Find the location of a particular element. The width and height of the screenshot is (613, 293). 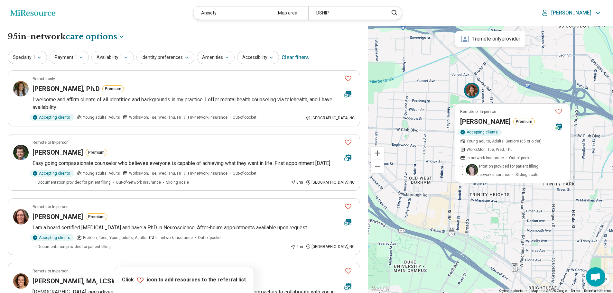

div: Map area is located at coordinates (289, 13).